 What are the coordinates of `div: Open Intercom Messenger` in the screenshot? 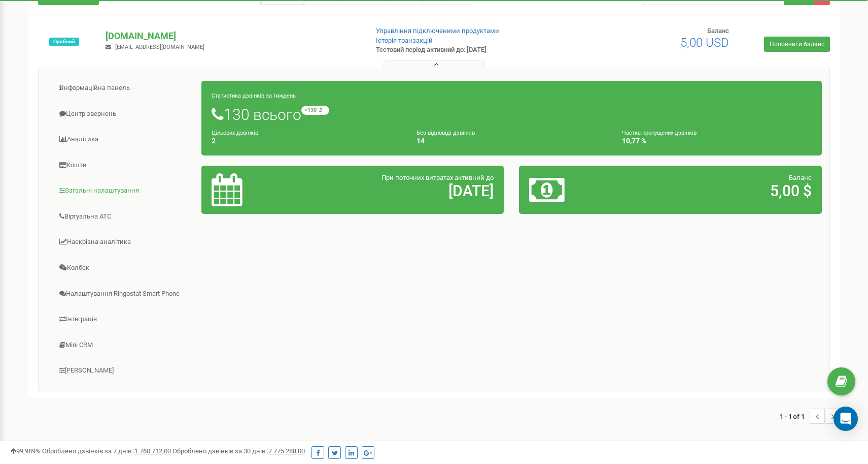 It's located at (846, 418).